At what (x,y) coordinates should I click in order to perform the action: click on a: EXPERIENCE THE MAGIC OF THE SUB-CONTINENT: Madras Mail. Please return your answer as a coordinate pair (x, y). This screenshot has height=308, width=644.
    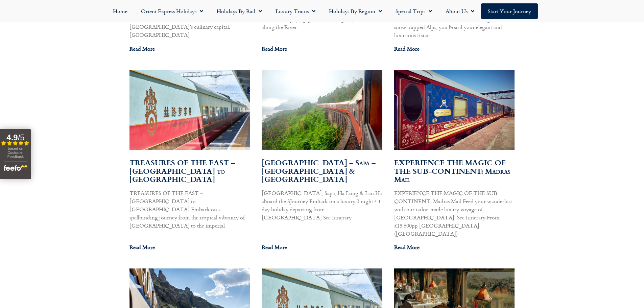
    Looking at the image, I should click on (452, 171).